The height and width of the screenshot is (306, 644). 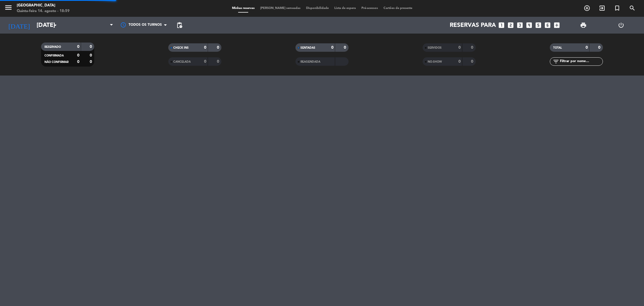 What do you see at coordinates (529, 25) in the screenshot?
I see `i: looks_4` at bounding box center [529, 25].